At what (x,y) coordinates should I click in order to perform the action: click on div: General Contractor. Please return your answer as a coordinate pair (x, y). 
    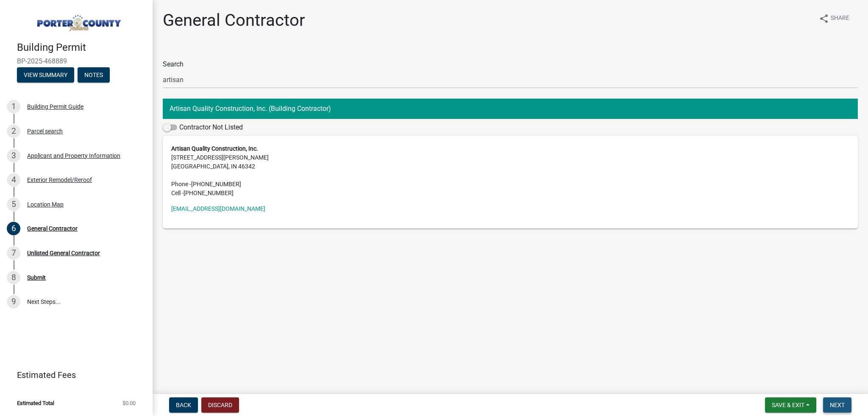
    Looking at the image, I should click on (52, 229).